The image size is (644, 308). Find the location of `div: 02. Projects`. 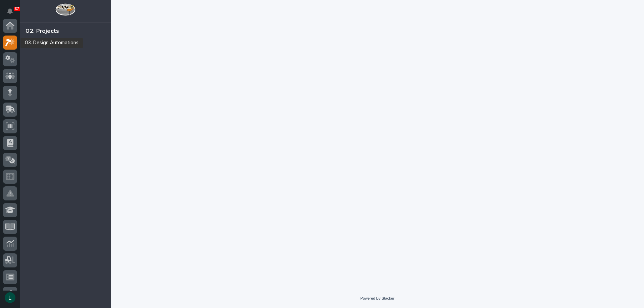

div: 02. Projects is located at coordinates (43, 32).